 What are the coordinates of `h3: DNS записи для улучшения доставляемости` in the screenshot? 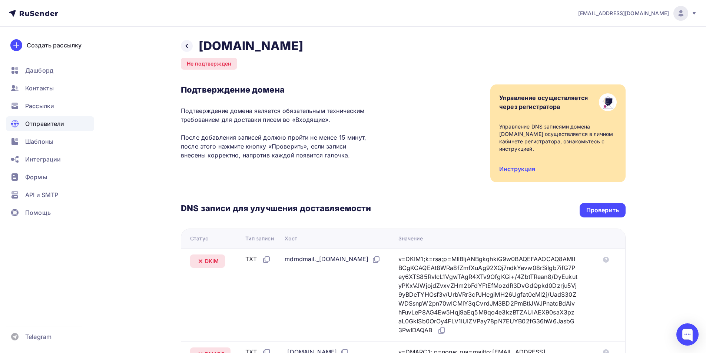 It's located at (276, 209).